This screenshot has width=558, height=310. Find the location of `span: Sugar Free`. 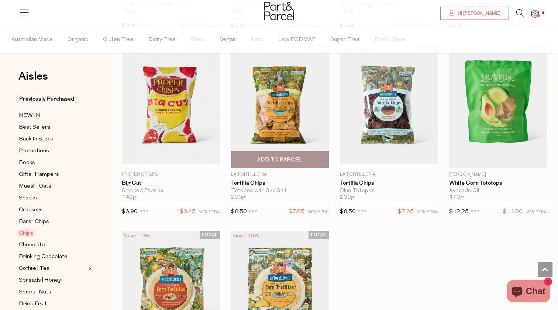

span: Sugar Free is located at coordinates (345, 40).